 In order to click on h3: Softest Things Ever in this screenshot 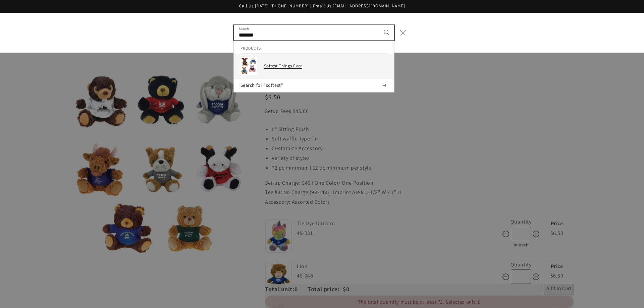, I will do `click(326, 66)`.